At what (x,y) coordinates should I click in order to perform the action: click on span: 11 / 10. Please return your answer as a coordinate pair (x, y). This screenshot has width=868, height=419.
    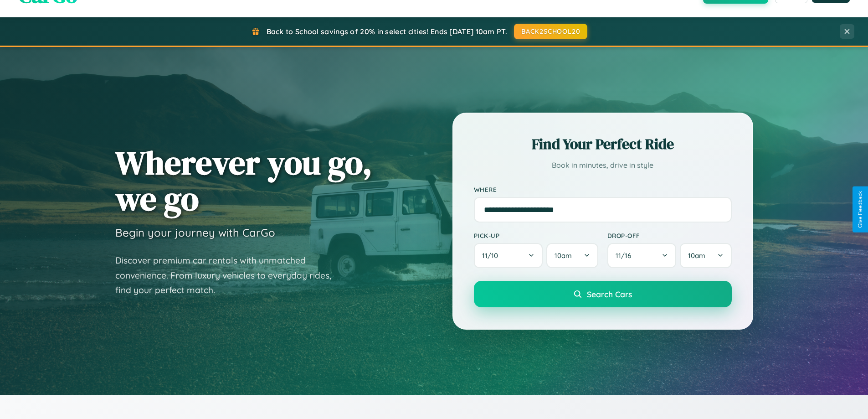
    Looking at the image, I should click on (492, 256).